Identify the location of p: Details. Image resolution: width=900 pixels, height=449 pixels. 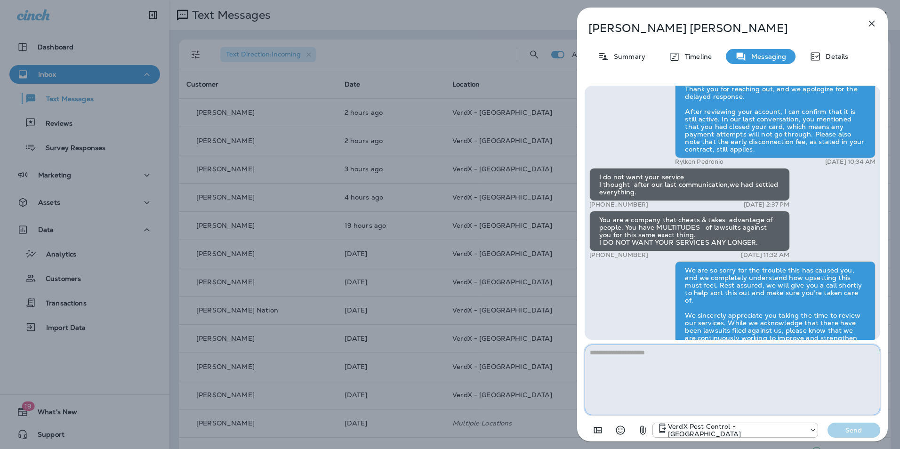
(835, 57).